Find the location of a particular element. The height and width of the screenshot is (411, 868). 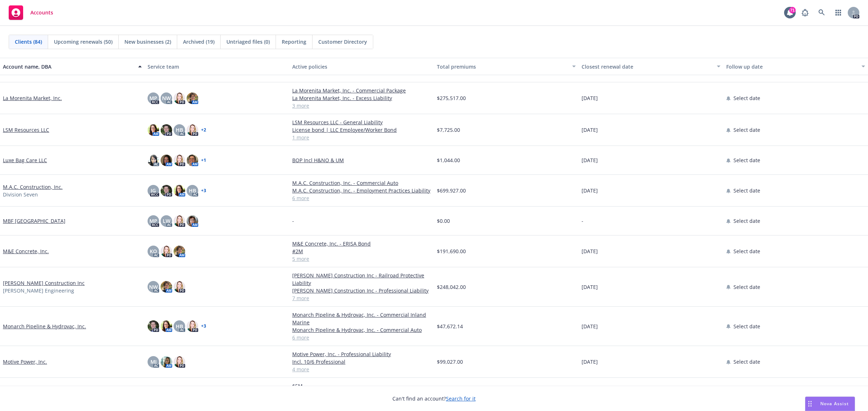

a: Incl. 10/6 Professional is located at coordinates (362, 362).